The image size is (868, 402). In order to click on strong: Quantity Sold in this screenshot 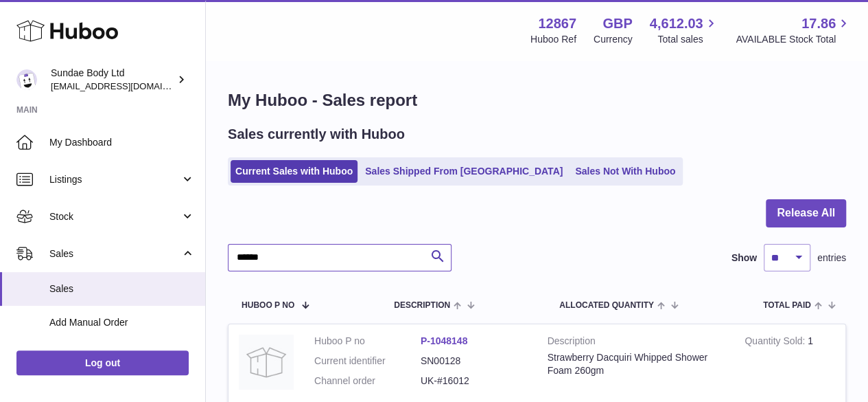, I will do `click(776, 342)`.